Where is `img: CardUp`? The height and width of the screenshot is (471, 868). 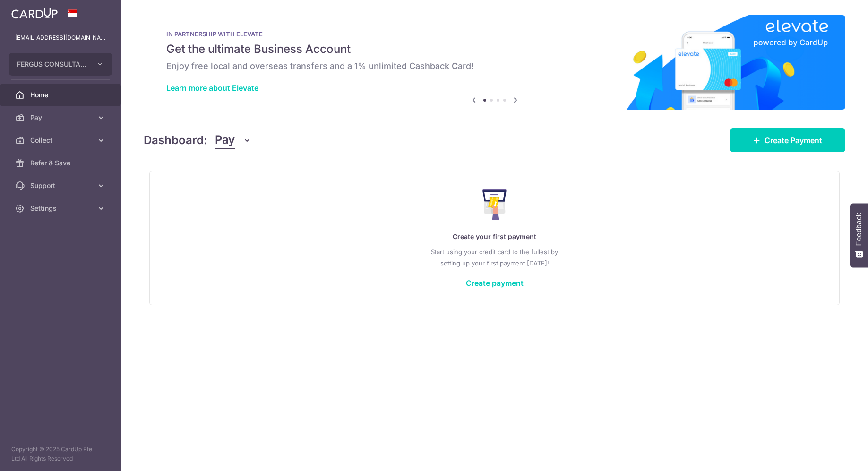 img: CardUp is located at coordinates (35, 14).